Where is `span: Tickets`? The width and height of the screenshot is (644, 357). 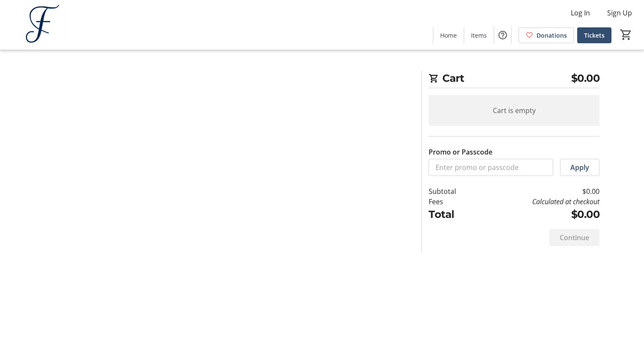
span: Tickets is located at coordinates (595, 35).